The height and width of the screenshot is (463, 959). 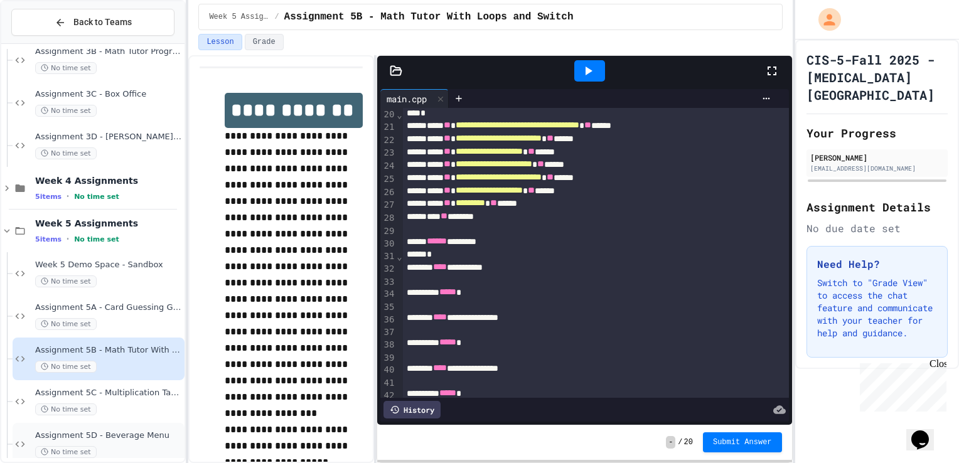 What do you see at coordinates (93, 22) in the screenshot?
I see `button: Back to Teams` at bounding box center [93, 22].